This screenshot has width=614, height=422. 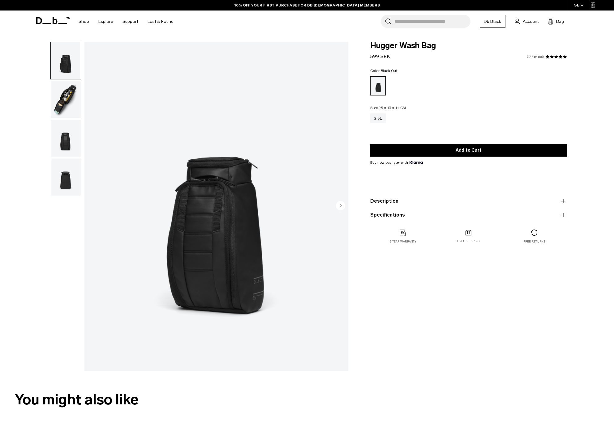 I want to click on a: Support, so click(x=130, y=21).